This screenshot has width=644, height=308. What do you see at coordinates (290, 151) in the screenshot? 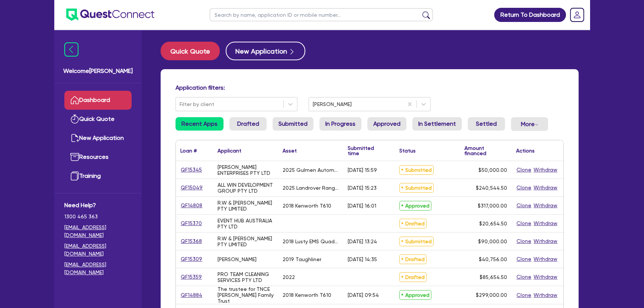
I see `div: Asset` at bounding box center [290, 151].